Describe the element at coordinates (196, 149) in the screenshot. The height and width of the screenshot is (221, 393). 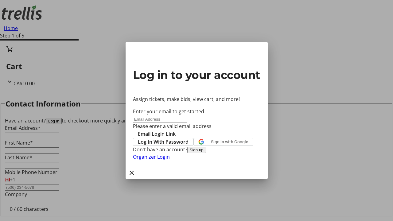
I see `div: Don't have an account?` at that location.